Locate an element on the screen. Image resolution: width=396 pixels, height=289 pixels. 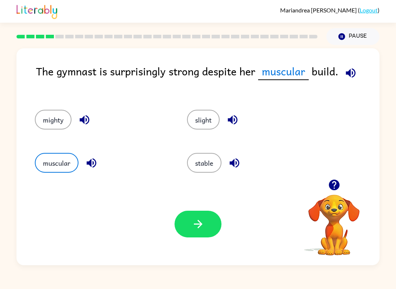
button: mighty is located at coordinates (53, 120).